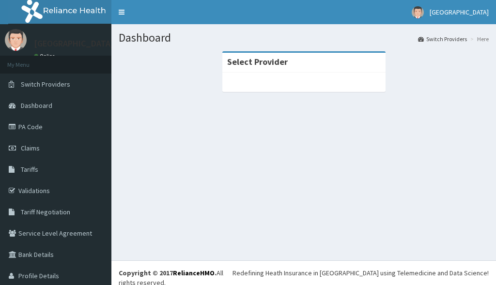 Image resolution: width=496 pixels, height=285 pixels. What do you see at coordinates (194, 273) in the screenshot?
I see `a: RelianceHMO` at bounding box center [194, 273].